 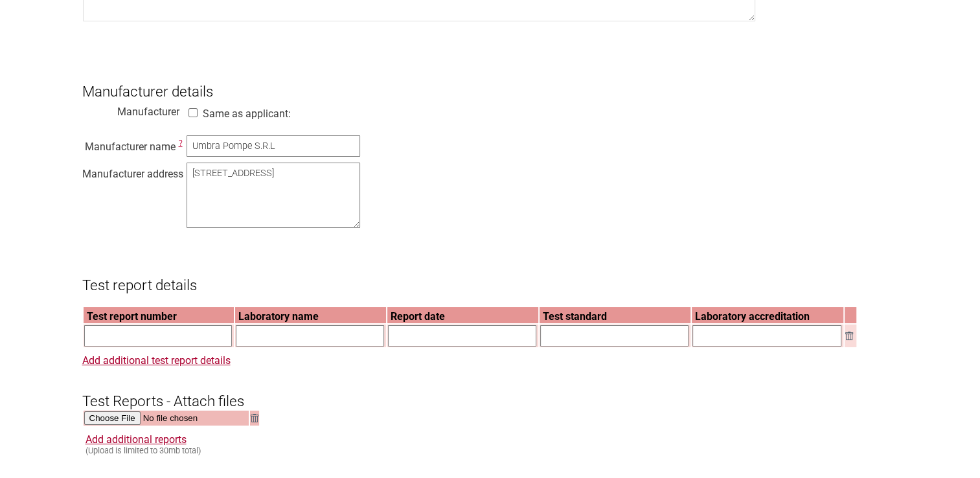 I want to click on h3: Test Reports - Attach files, so click(x=490, y=390).